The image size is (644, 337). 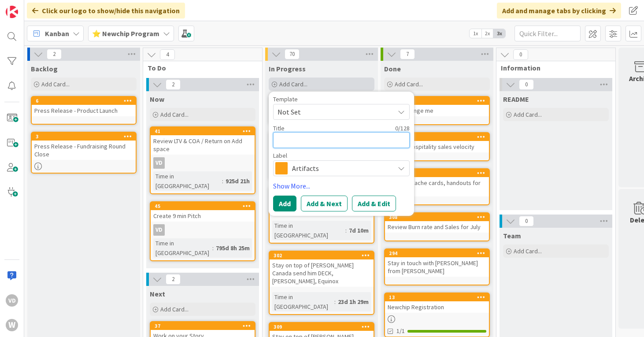 I want to click on div: Create 9 min Pitch, so click(x=202, y=216).